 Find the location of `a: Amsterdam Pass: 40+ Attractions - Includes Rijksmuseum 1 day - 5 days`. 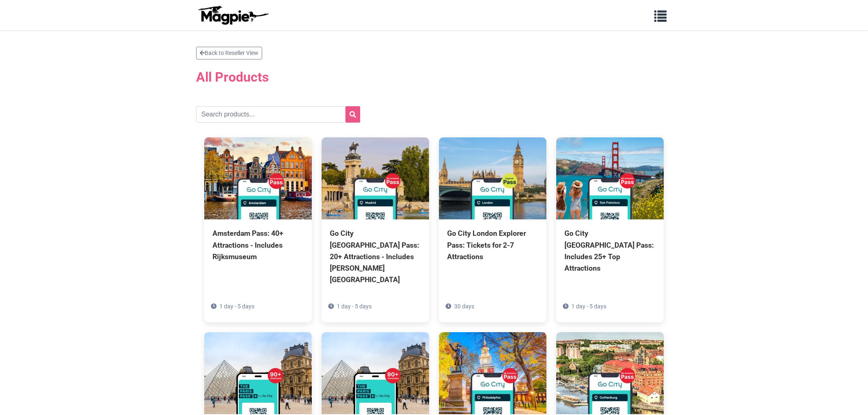

a: Amsterdam Pass: 40+ Attractions - Includes Rijksmuseum 1 day - 5 days is located at coordinates (258, 218).